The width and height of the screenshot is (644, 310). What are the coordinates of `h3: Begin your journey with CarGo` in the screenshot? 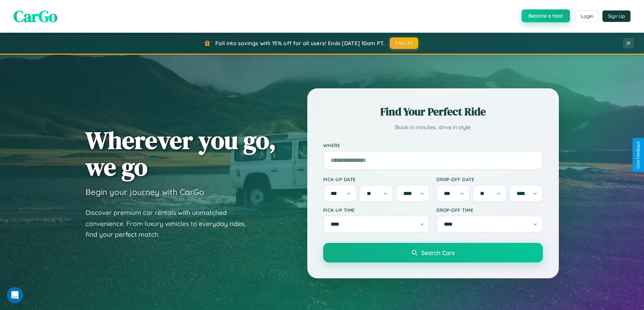 It's located at (145, 192).